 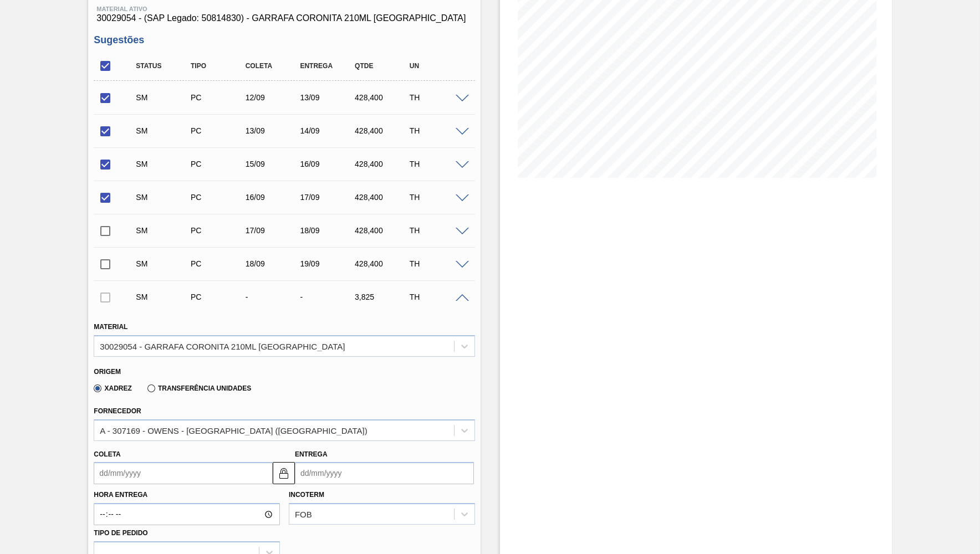 I want to click on div: 14/09/2025, so click(x=327, y=131).